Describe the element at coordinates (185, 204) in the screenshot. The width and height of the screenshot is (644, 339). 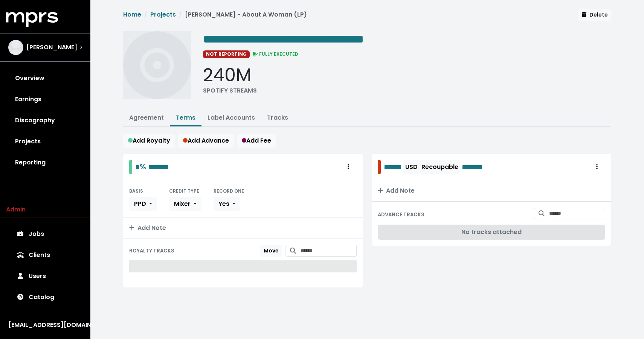
I see `button: Mixer` at that location.